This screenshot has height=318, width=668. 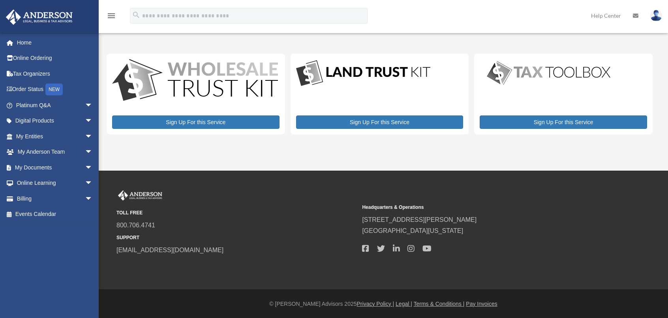 What do you see at coordinates (111, 17) in the screenshot?
I see `a: menu` at bounding box center [111, 17].